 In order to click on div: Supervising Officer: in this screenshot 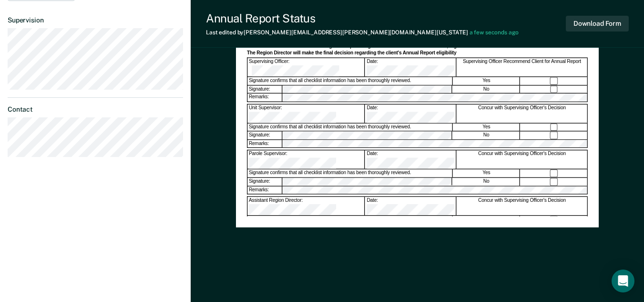, I will do `click(306, 67)`.